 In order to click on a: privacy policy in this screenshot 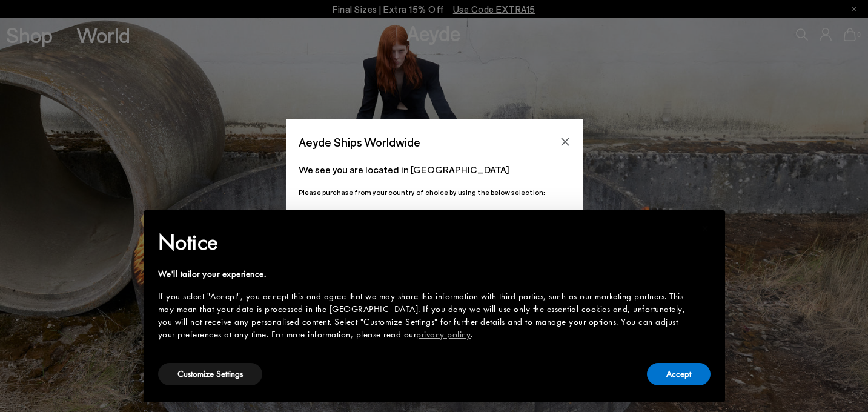, I will do `click(443, 335)`.